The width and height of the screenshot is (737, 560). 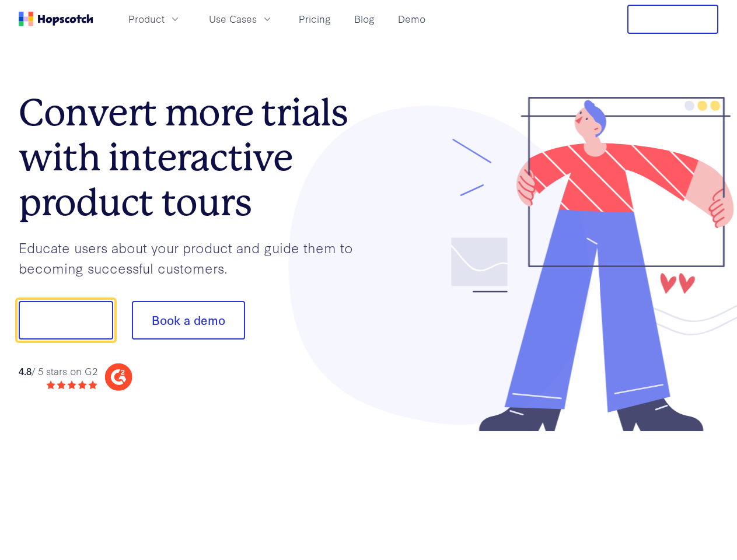 What do you see at coordinates (673, 20) in the screenshot?
I see `button: Free Trial` at bounding box center [673, 20].